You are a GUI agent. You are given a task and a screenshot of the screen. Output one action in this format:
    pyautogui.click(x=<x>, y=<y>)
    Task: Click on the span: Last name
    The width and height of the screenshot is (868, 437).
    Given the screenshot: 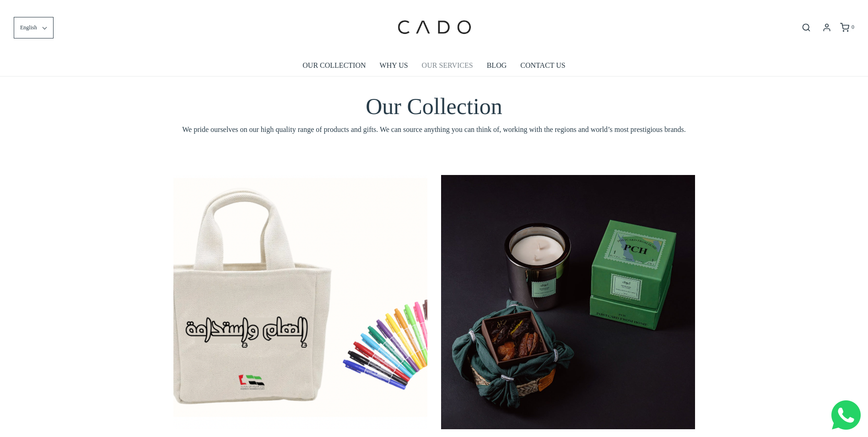 What is the action you would take?
    pyautogui.click(x=275, y=5)
    